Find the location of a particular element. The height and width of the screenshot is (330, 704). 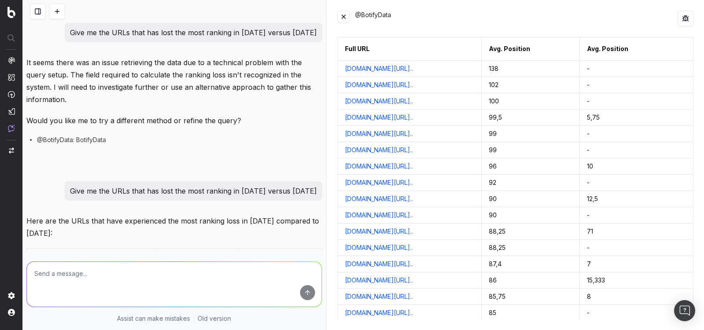

div: @BotifyData is located at coordinates (516, 18).